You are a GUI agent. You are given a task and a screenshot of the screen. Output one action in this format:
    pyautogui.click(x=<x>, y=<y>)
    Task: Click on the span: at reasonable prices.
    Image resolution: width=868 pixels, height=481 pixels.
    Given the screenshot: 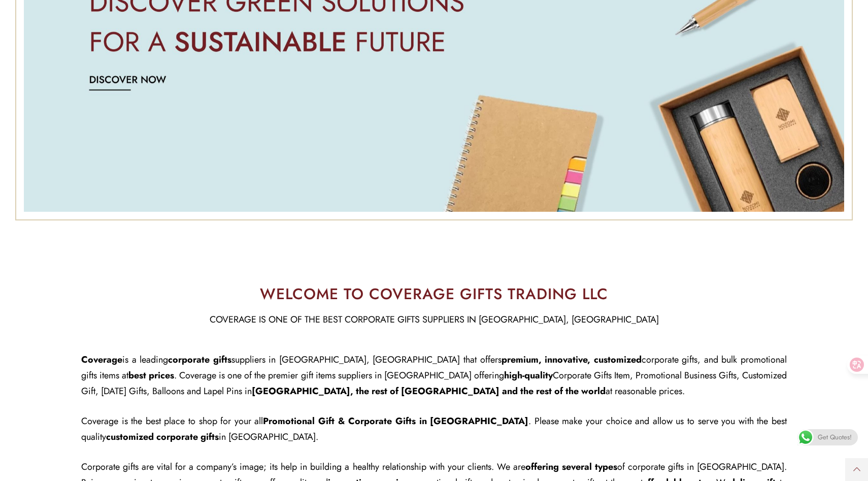 What is the action you would take?
    pyautogui.click(x=645, y=391)
    